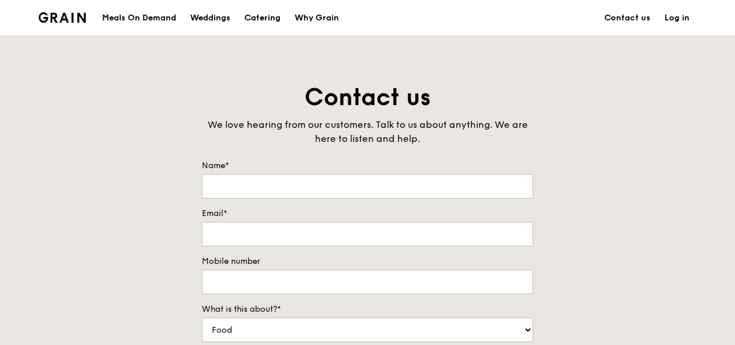 The image size is (735, 345). I want to click on a: Why Grain, so click(317, 18).